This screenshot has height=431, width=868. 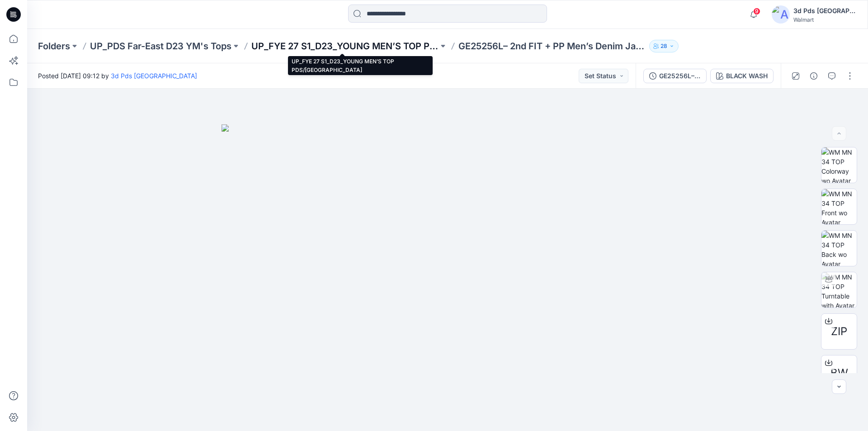 I want to click on span: 9, so click(x=756, y=11).